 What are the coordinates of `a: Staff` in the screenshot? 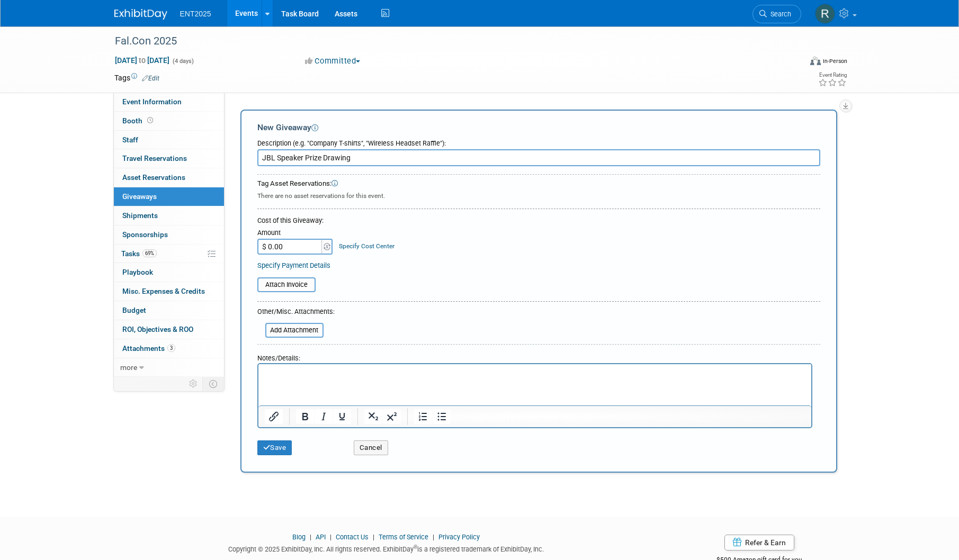 It's located at (169, 140).